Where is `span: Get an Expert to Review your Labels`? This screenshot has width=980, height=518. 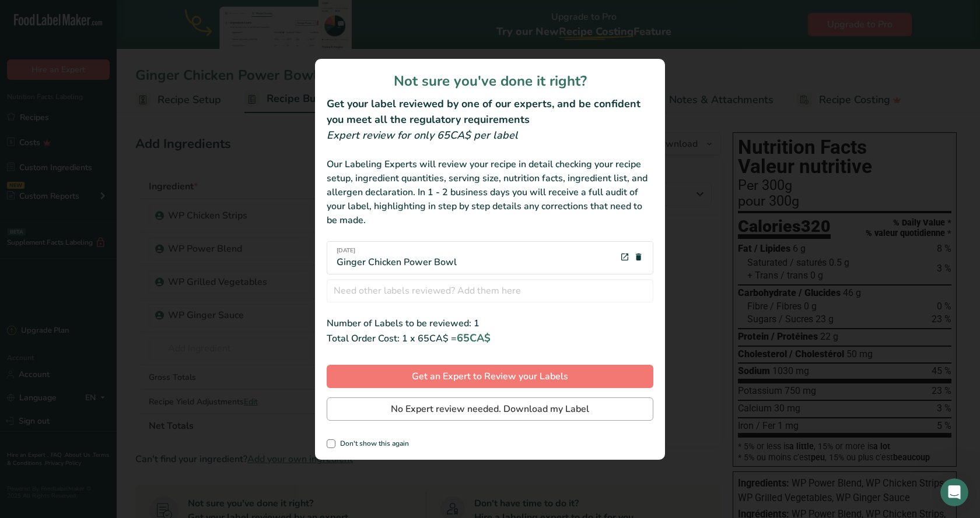
span: Get an Expert to Review your Labels is located at coordinates (490, 377).